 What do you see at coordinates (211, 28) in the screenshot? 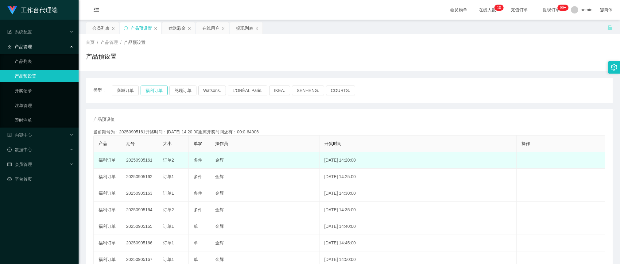
I see `div: 在线用户` at bounding box center [211, 28].